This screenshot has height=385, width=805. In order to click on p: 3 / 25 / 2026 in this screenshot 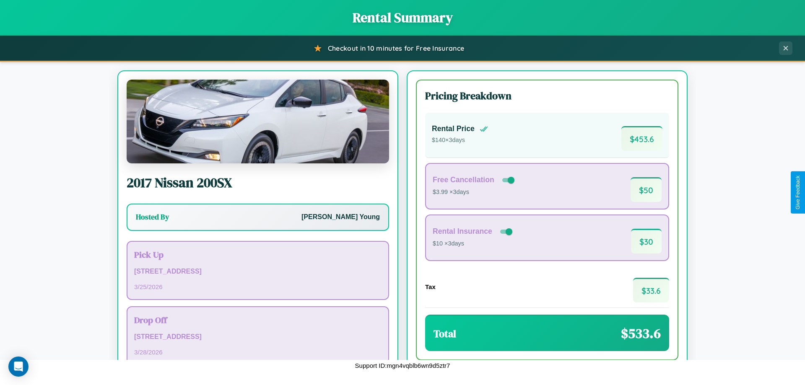, I will do `click(258, 287)`.